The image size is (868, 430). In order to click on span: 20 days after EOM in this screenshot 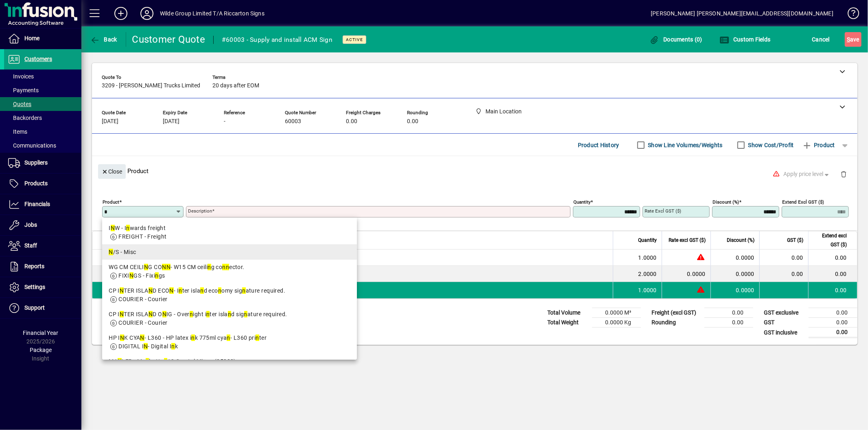, I will do `click(236, 86)`.